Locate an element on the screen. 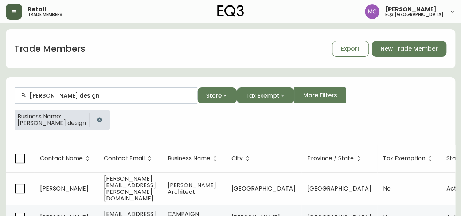 The height and width of the screenshot is (216, 461). span: No is located at coordinates (387, 188).